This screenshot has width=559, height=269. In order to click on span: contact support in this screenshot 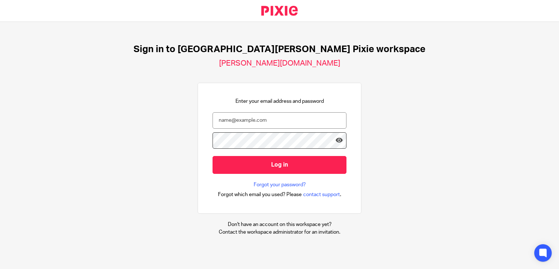, I will do `click(321, 194)`.